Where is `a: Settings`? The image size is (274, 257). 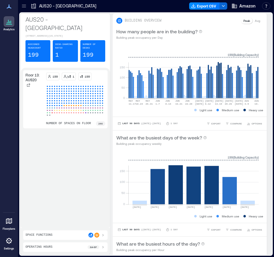 a: Settings is located at coordinates (9, 243).